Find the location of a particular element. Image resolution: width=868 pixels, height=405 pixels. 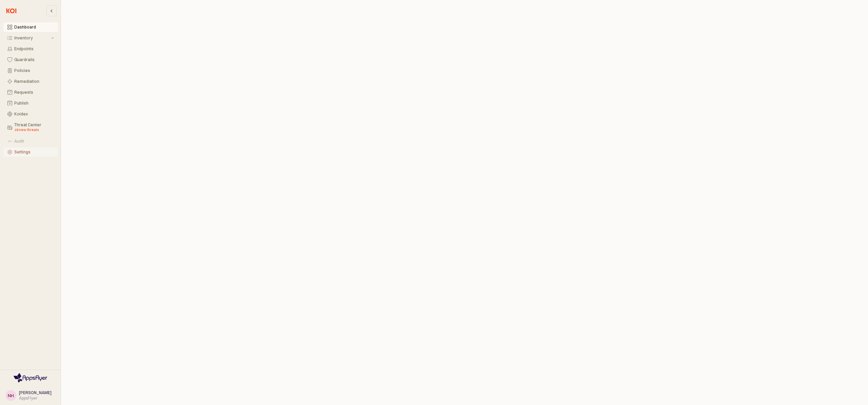

div: 18 new threats is located at coordinates (34, 130).